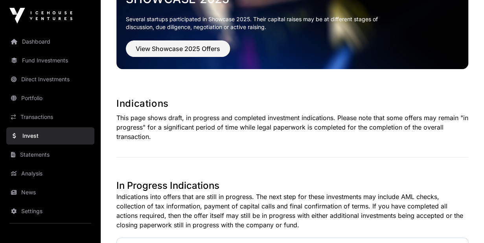 This screenshot has width=484, height=243. What do you see at coordinates (178, 52) in the screenshot?
I see `a: View Showcase 2025 Offers` at bounding box center [178, 52].